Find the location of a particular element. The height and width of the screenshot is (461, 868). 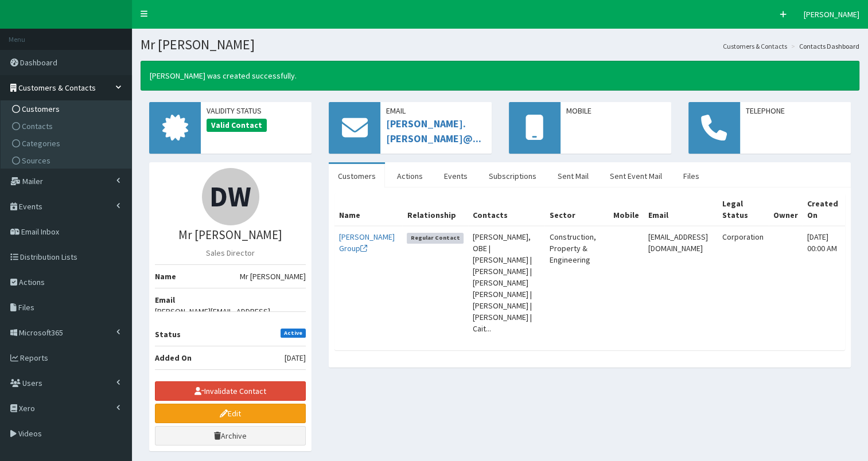

span: Reports is located at coordinates (34, 358).